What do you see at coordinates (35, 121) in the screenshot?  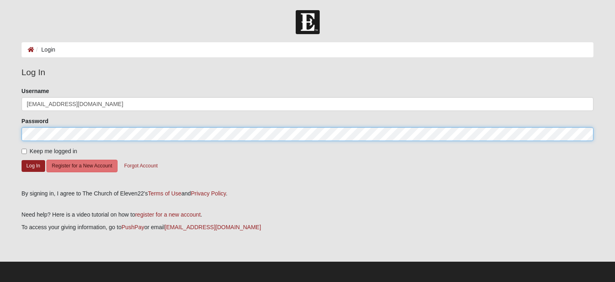 I see `label: Password` at bounding box center [35, 121].